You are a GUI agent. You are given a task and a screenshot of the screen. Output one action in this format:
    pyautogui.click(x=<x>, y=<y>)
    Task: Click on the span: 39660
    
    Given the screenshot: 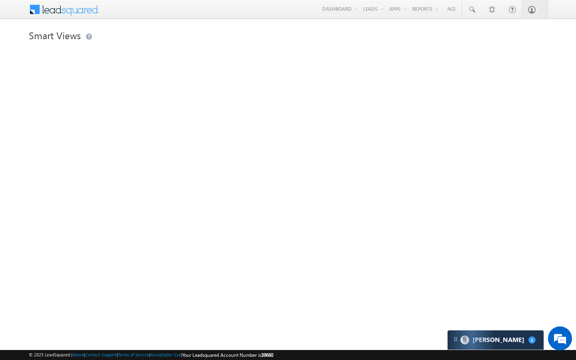 What is the action you would take?
    pyautogui.click(x=267, y=355)
    